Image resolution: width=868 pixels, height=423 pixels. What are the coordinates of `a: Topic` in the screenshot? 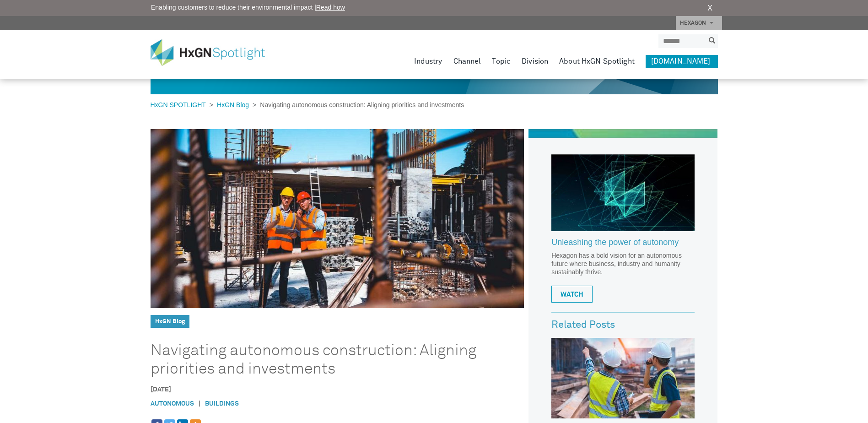 It's located at (501, 62).